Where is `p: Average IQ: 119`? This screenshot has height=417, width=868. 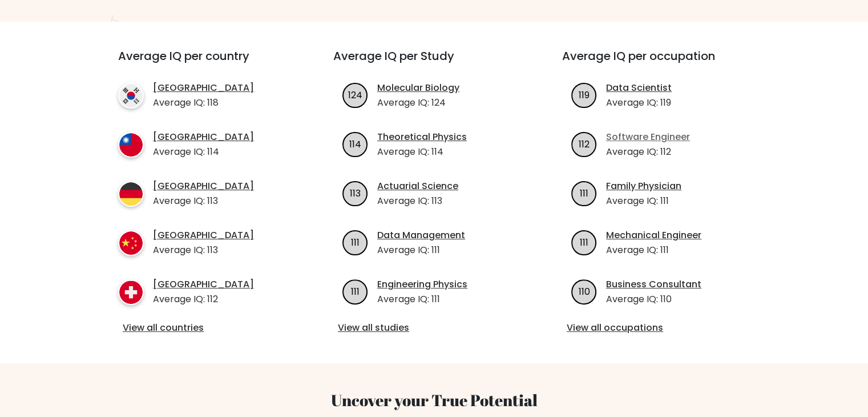 p: Average IQ: 119 is located at coordinates (638, 103).